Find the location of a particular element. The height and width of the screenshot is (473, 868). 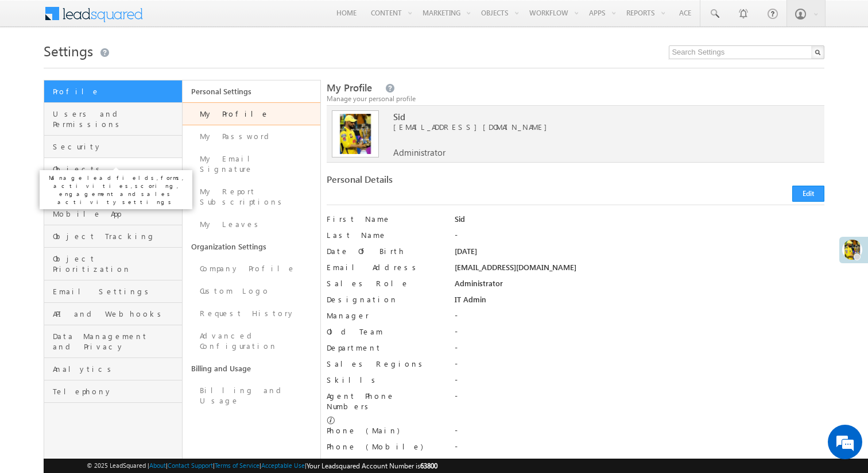

label: Old Team is located at coordinates (384, 332).